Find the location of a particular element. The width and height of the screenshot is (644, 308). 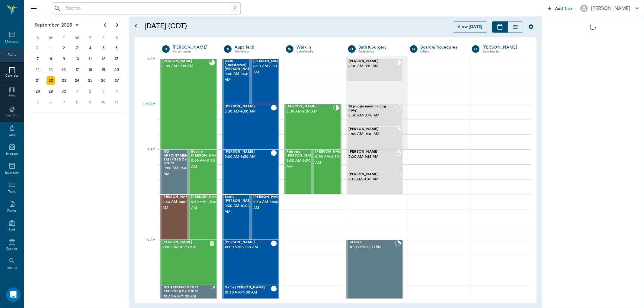

div: Friday, September 26, 2025 is located at coordinates (103, 80).